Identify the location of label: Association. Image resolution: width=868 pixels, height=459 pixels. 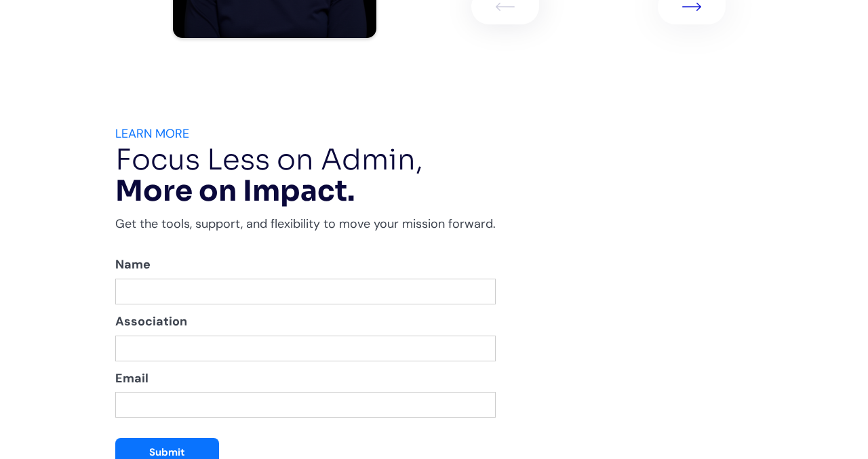
(305, 321).